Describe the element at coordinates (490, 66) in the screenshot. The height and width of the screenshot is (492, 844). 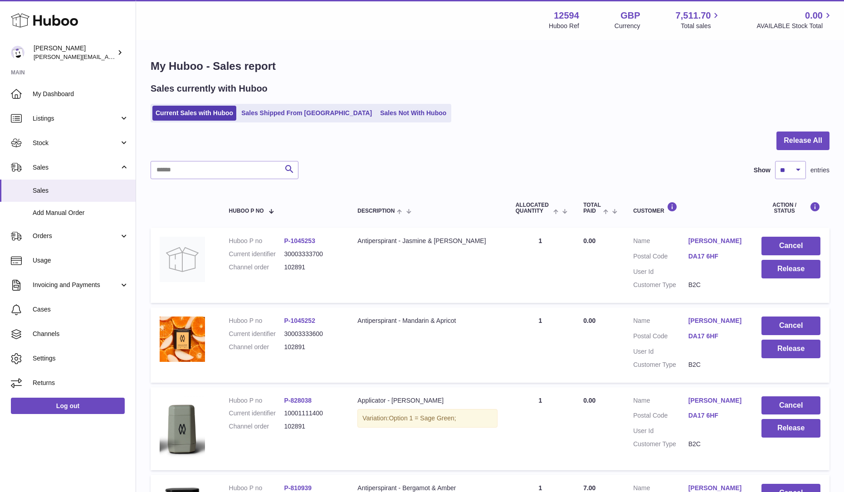
I see `h1: My Huboo - Sales report` at that location.